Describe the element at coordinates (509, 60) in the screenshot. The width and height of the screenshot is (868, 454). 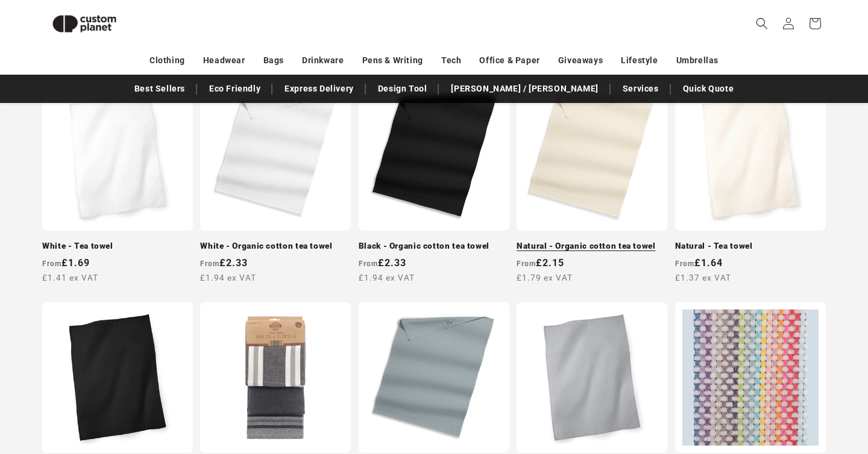
I see `a: Office & Paper` at that location.